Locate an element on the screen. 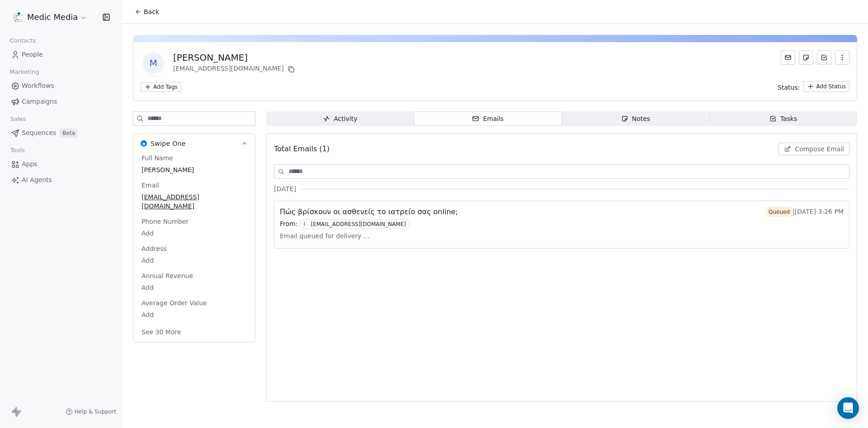 Image resolution: width=868 pixels, height=428 pixels. span: AI Agents is located at coordinates (37, 180).